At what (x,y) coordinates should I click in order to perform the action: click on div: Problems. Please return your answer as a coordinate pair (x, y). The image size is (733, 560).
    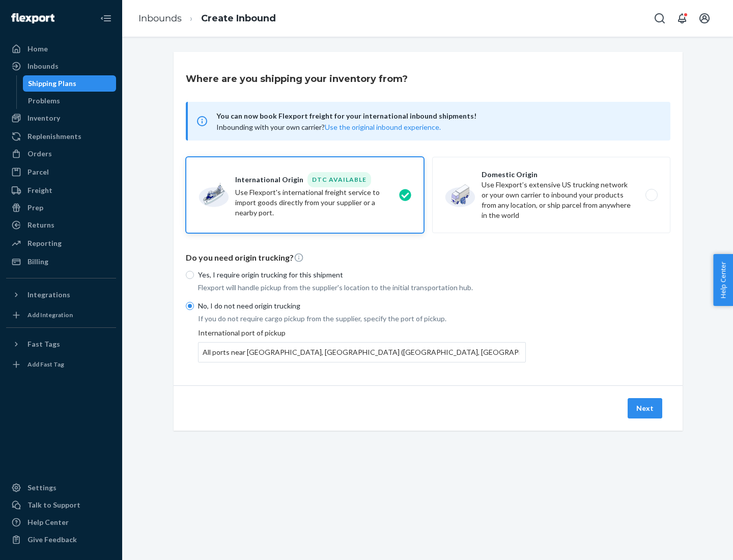
    Looking at the image, I should click on (44, 101).